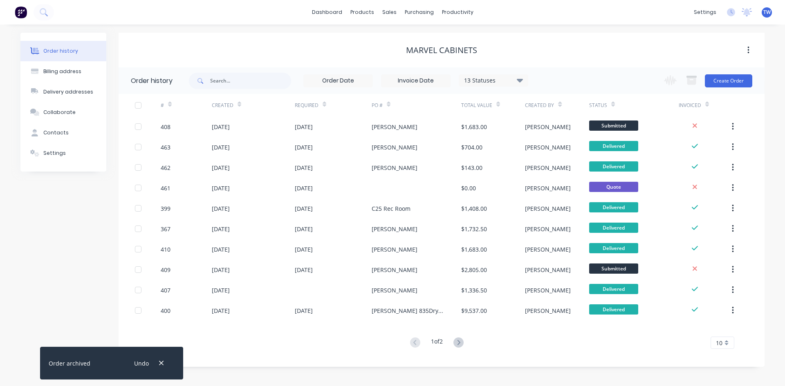 The height and width of the screenshot is (386, 785). What do you see at coordinates (327, 12) in the screenshot?
I see `a: dashboard` at bounding box center [327, 12].